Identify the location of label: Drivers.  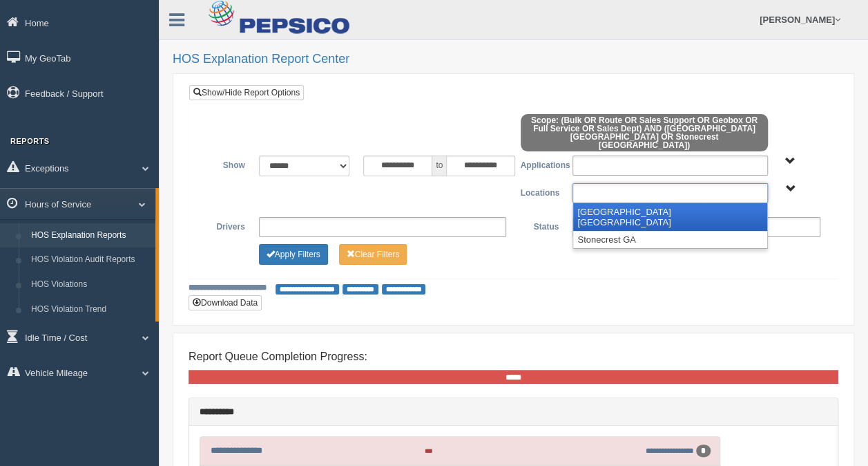
(226, 225).